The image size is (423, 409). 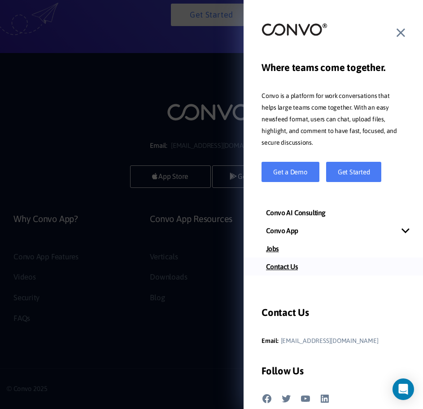 I want to click on h3: Contact Us, so click(x=334, y=316).